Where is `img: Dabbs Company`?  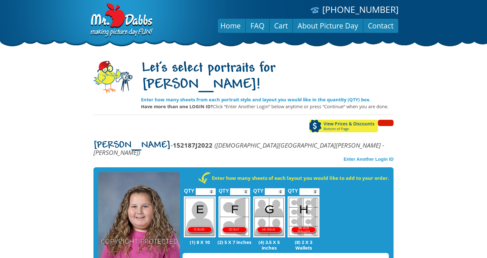 img: Dabbs Company is located at coordinates (121, 21).